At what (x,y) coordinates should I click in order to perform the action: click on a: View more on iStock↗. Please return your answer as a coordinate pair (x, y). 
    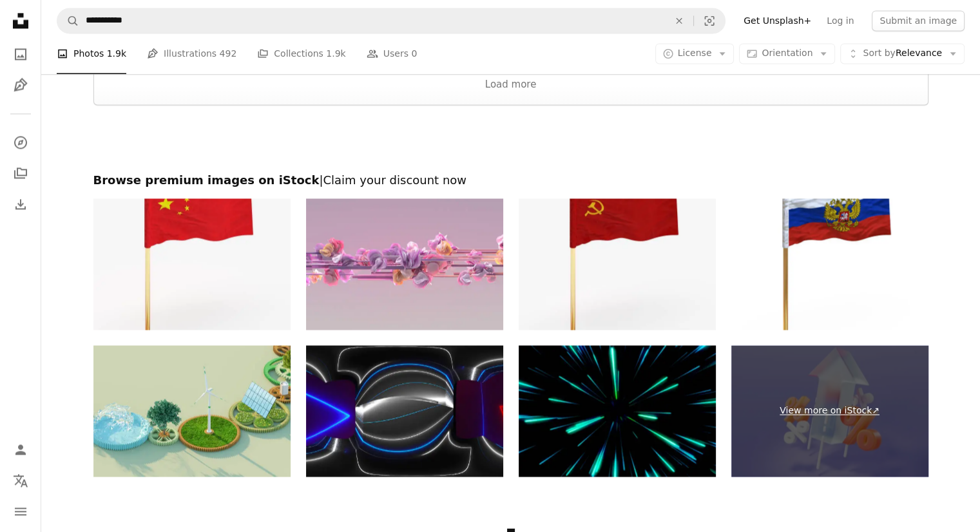
    Looking at the image, I should click on (830, 412).